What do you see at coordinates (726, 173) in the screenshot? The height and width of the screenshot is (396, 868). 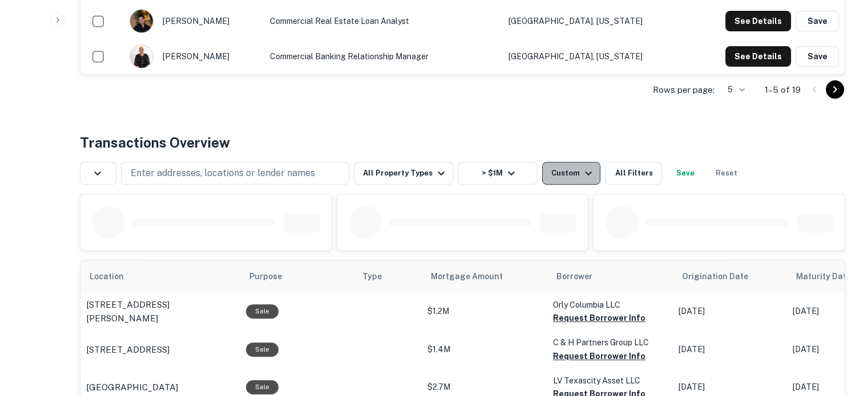 I see `button: Reset` at bounding box center [726, 173].